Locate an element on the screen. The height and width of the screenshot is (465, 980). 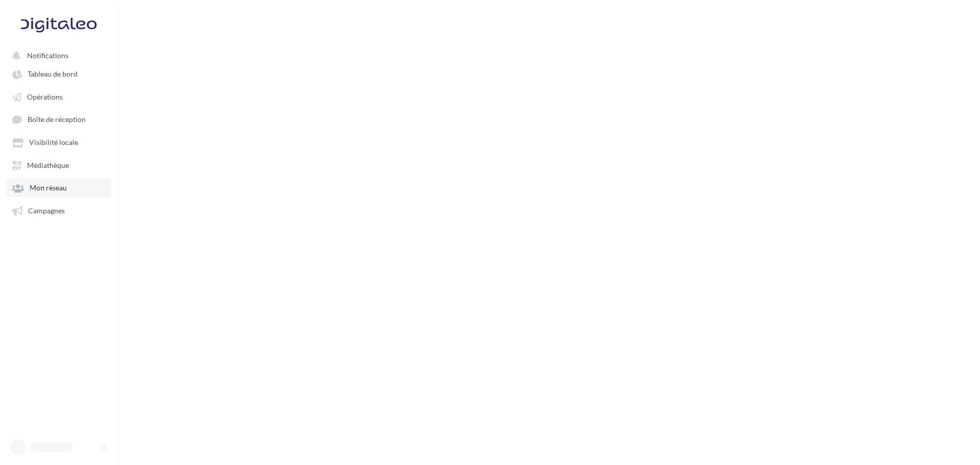
span: Tableau de bord is located at coordinates (53, 74).